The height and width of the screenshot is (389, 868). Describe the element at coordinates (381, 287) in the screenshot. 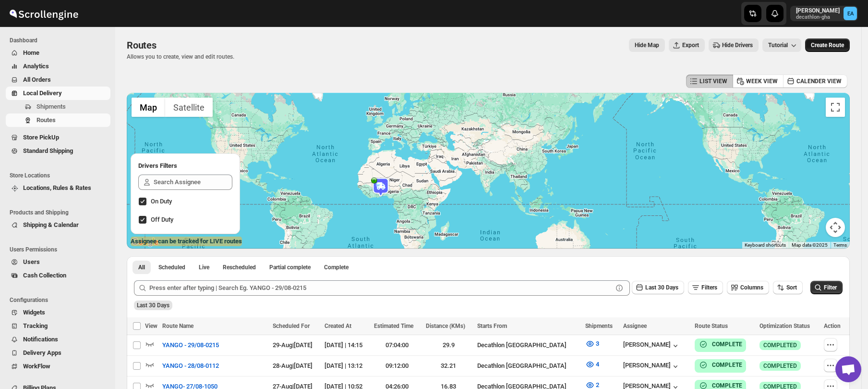

I see `input: Press enter after typing | Search Eg. YANGO - 29/08-0215` at that location.